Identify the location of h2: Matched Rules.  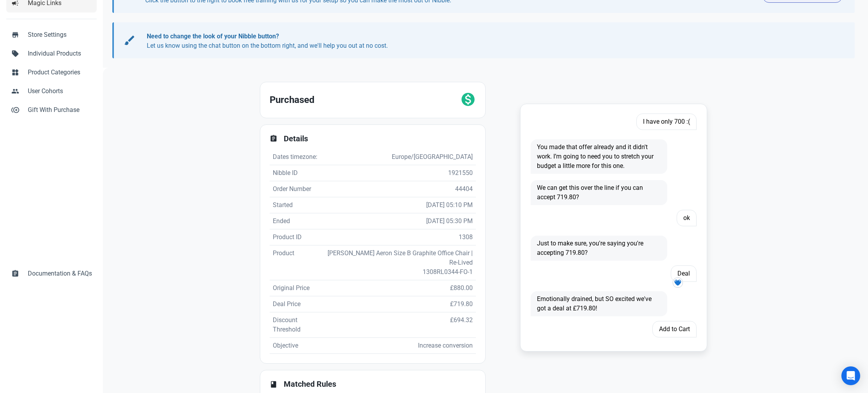
(380, 384).